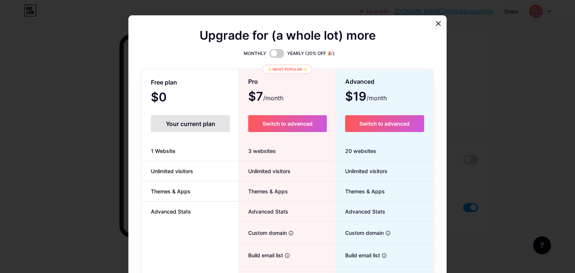 The height and width of the screenshot is (273, 575). Describe the element at coordinates (190, 124) in the screenshot. I see `div: Your current plan` at that location.